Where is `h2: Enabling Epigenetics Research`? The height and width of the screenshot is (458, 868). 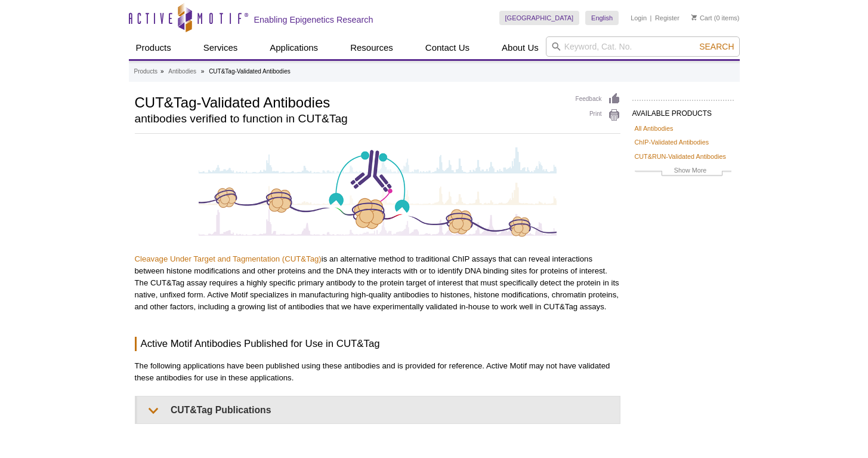 h2: Enabling Epigenetics Research is located at coordinates (314, 20).